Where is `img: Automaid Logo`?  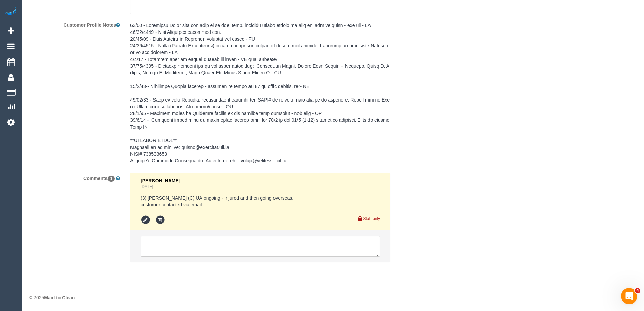 img: Automaid Logo is located at coordinates (10, 11).